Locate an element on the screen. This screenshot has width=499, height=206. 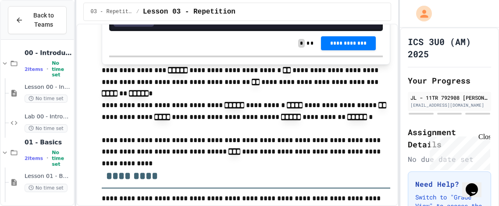
span: 00 - Introduction is located at coordinates (48, 53).